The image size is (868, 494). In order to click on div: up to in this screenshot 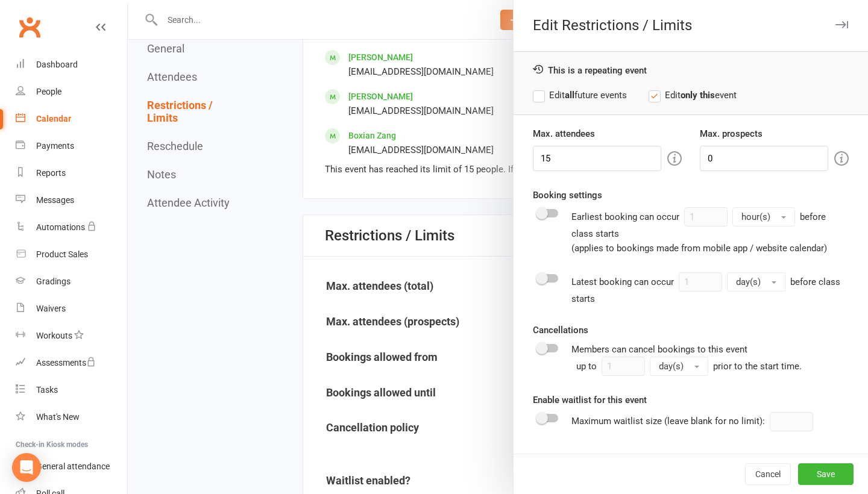, I will do `click(642, 367)`.